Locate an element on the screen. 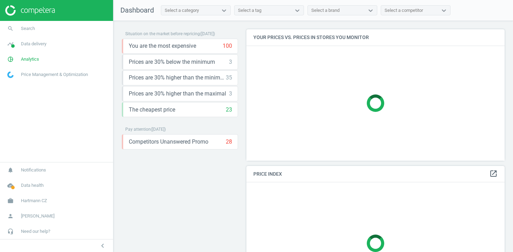 The image size is (513, 252). div: Select a competitor is located at coordinates (404, 10).